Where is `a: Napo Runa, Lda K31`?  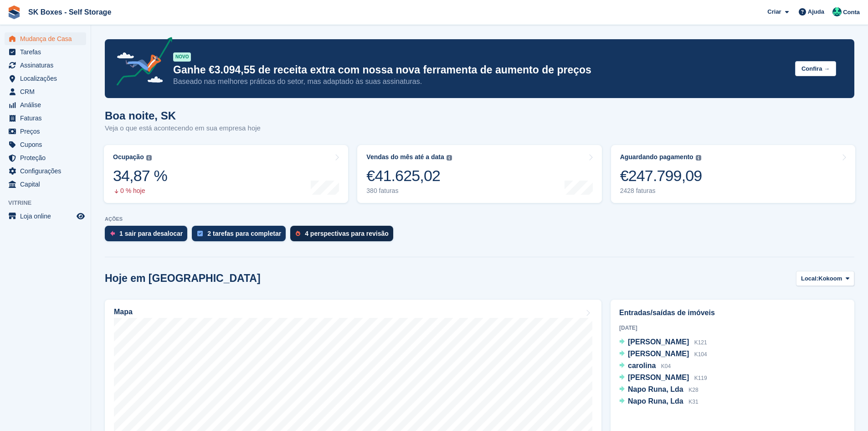 a: Napo Runa, Lda K31 is located at coordinates (659, 401).